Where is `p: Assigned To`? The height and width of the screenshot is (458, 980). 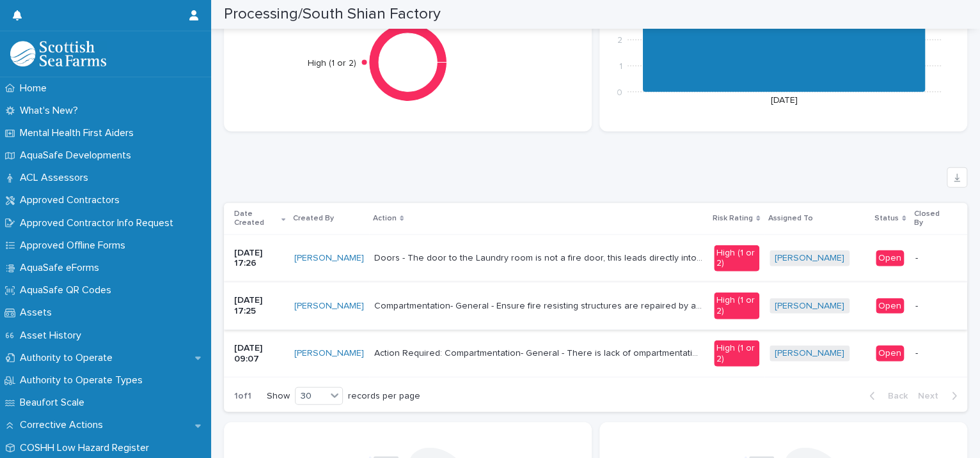
p: Assigned To is located at coordinates (790, 219).